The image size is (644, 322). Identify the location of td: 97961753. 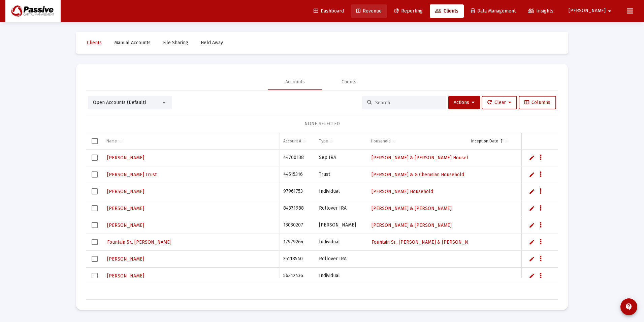
(297, 192).